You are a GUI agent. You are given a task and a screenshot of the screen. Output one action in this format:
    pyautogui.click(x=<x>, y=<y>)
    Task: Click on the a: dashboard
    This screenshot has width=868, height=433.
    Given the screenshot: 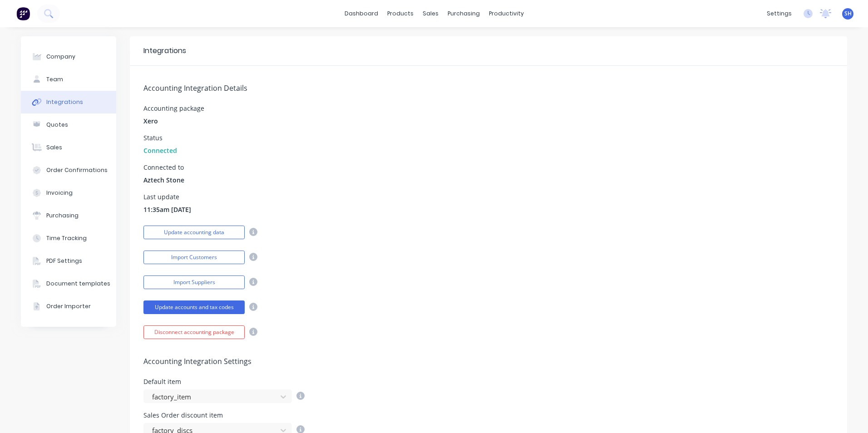 What is the action you would take?
    pyautogui.click(x=362, y=14)
    